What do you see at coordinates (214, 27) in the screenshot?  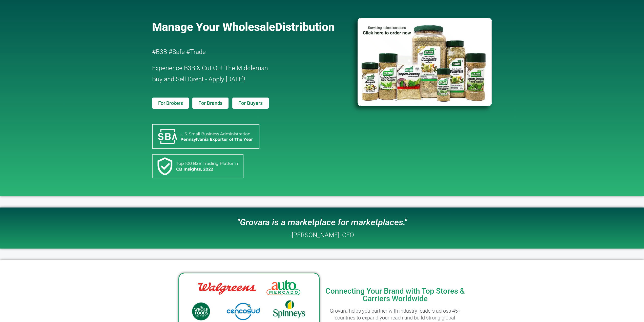 I see `span: Manage Your Wholesale` at bounding box center [214, 27].